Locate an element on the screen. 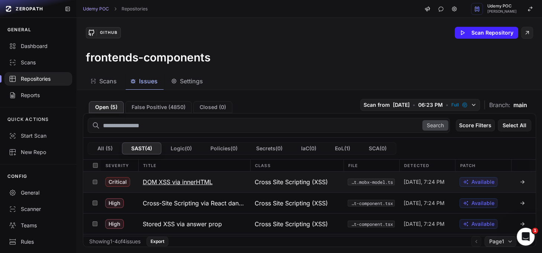  span: Udemy POC is located at coordinates (502, 6).